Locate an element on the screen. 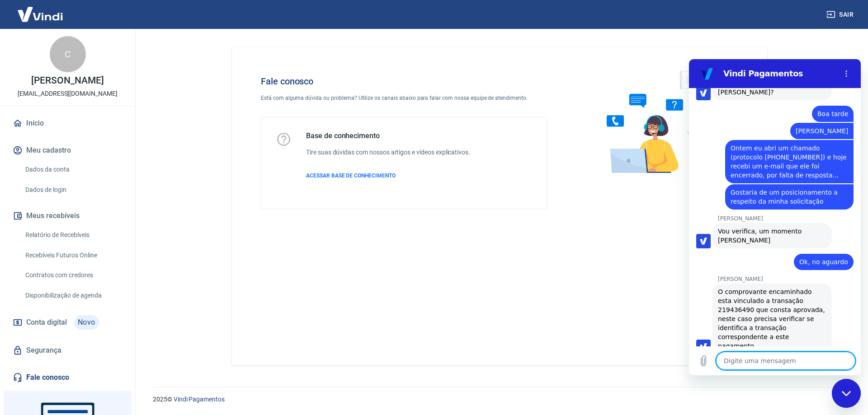  h4: Fale conosco is located at coordinates (404, 81).